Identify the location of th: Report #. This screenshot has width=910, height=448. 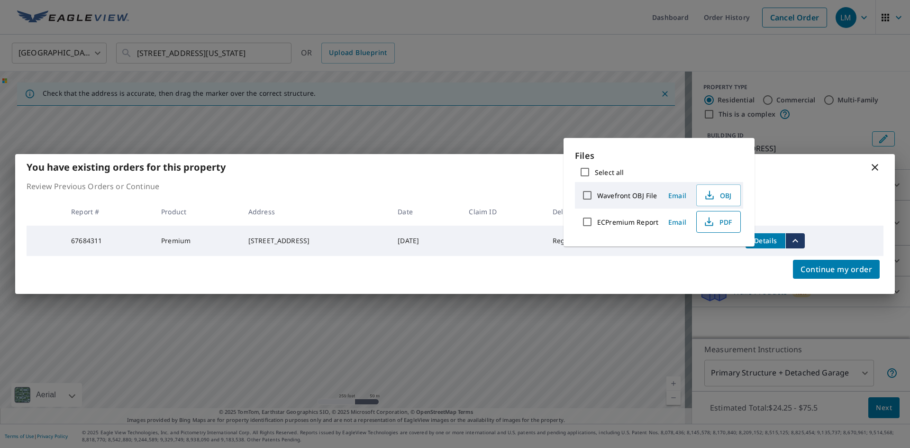
(109, 211).